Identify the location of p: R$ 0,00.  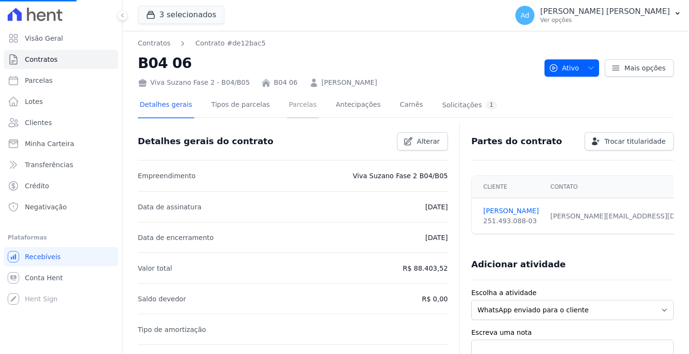
(435, 299).